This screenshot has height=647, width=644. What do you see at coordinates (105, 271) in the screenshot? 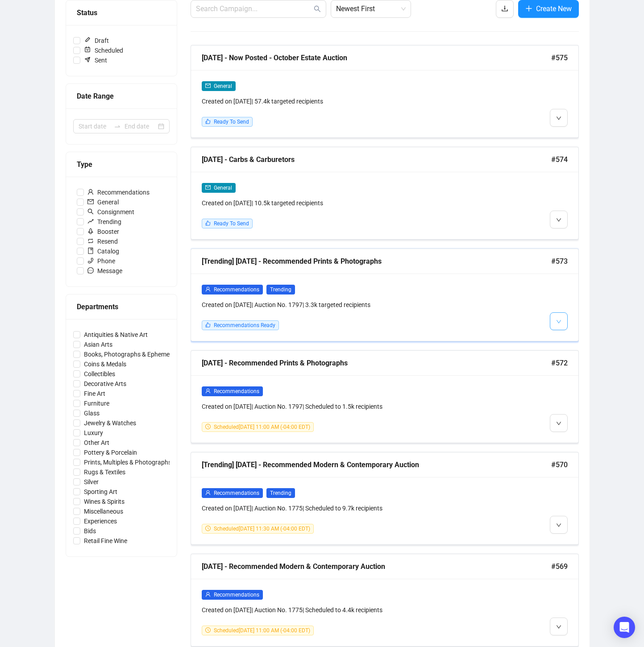
I see `span: Message` at bounding box center [105, 271].